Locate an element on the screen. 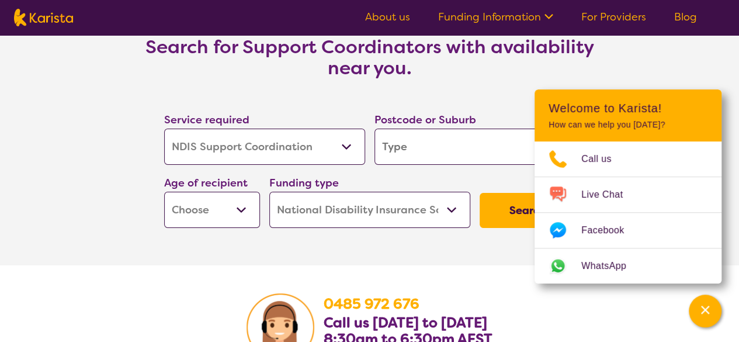 This screenshot has height=342, width=739. a: Blog is located at coordinates (685, 17).